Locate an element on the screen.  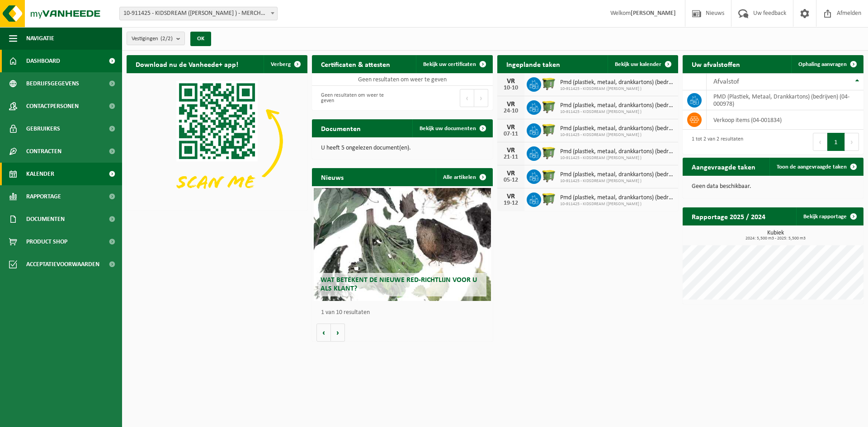
span: Product Shop is located at coordinates (47, 242).